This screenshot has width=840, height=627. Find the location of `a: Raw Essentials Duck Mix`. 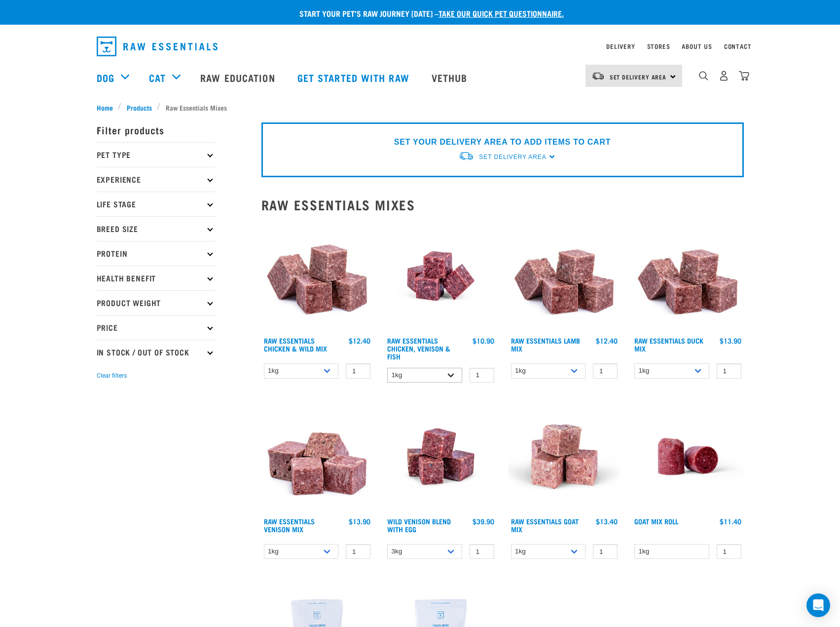

a: Raw Essentials Duck Mix is located at coordinates (669, 344).